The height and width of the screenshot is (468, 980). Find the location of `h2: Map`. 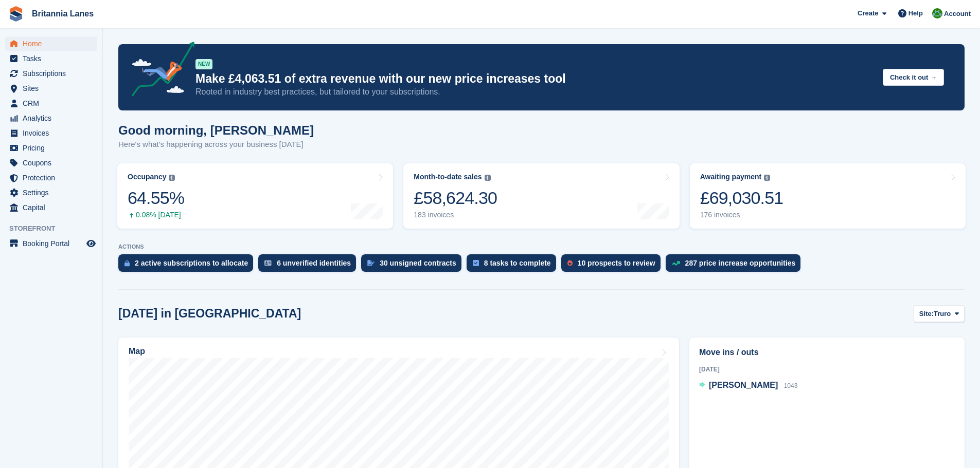

h2: Map is located at coordinates (137, 351).